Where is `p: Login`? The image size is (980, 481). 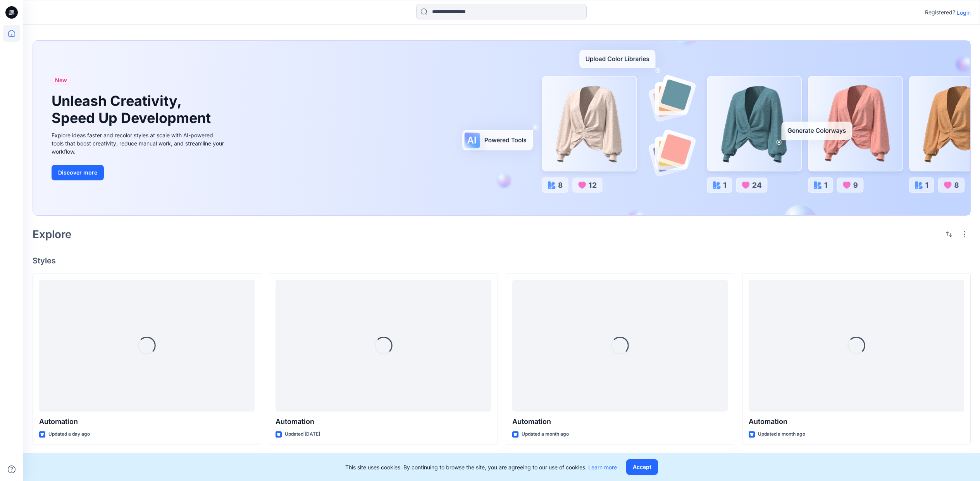 p: Login is located at coordinates (964, 13).